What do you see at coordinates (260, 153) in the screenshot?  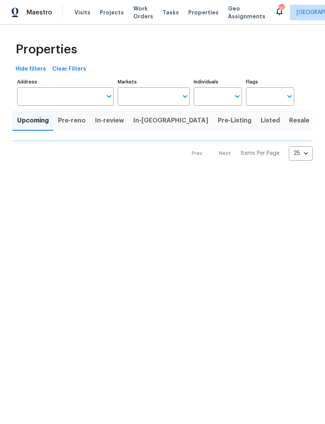 I see `p: Items Per Page` at bounding box center [260, 153].